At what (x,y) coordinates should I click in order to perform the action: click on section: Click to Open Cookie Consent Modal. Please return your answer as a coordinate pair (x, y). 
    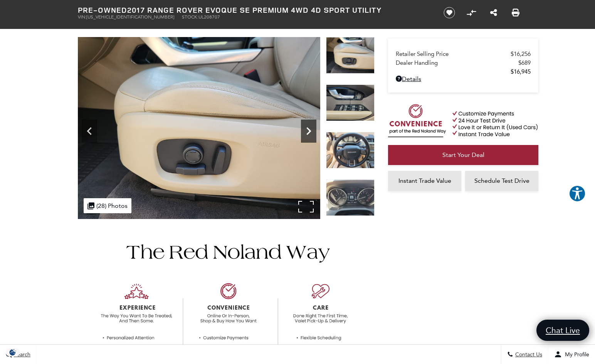
    Looking at the image, I should click on (13, 352).